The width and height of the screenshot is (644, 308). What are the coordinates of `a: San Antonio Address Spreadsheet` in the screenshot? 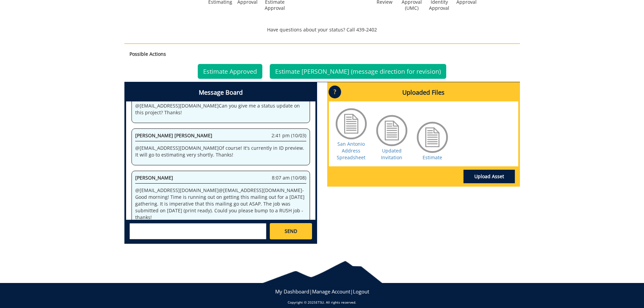 It's located at (351, 150).